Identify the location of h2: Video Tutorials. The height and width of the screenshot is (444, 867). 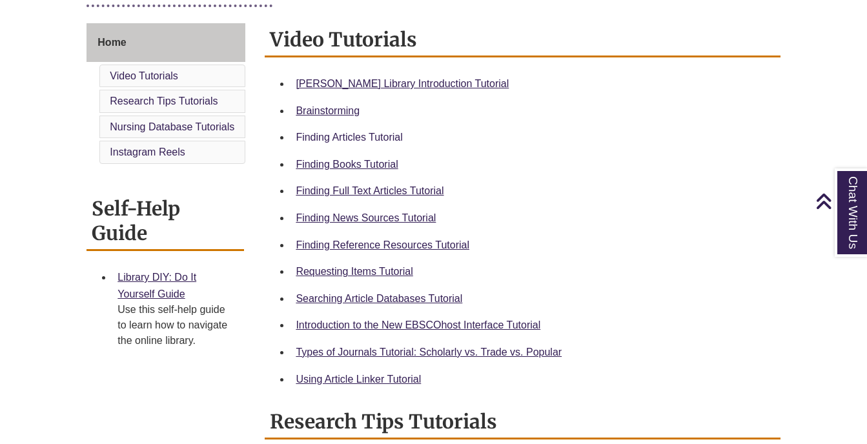
(522, 40).